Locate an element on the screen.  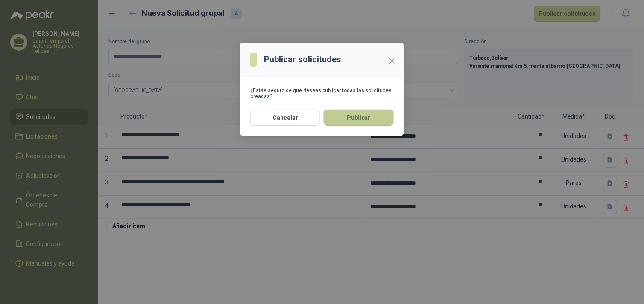
button: Close is located at coordinates (392, 61).